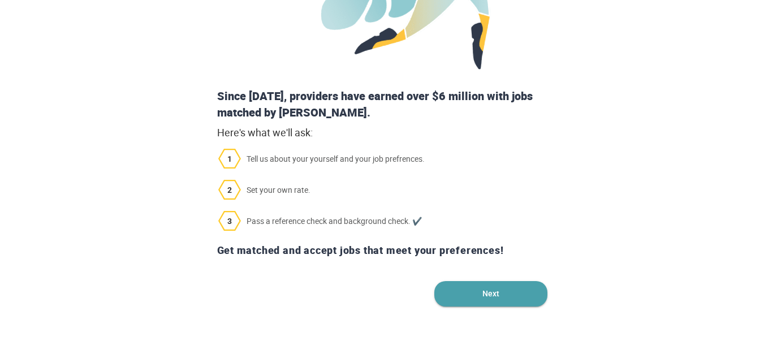 The image size is (764, 358). I want to click on span: Next, so click(491, 293).